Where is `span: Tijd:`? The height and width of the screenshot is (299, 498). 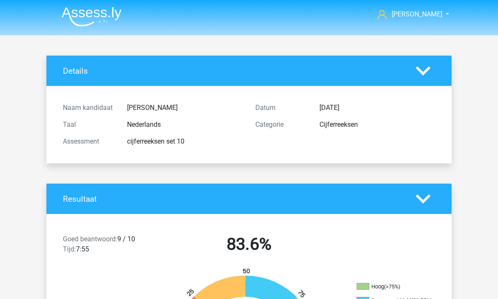
span: Tijd: is located at coordinates (69, 249).